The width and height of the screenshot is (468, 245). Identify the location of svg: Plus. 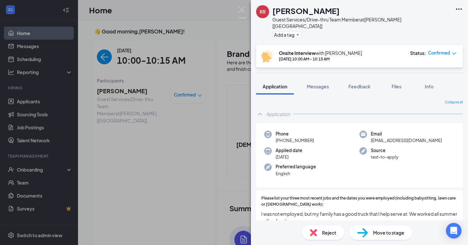
(298, 35).